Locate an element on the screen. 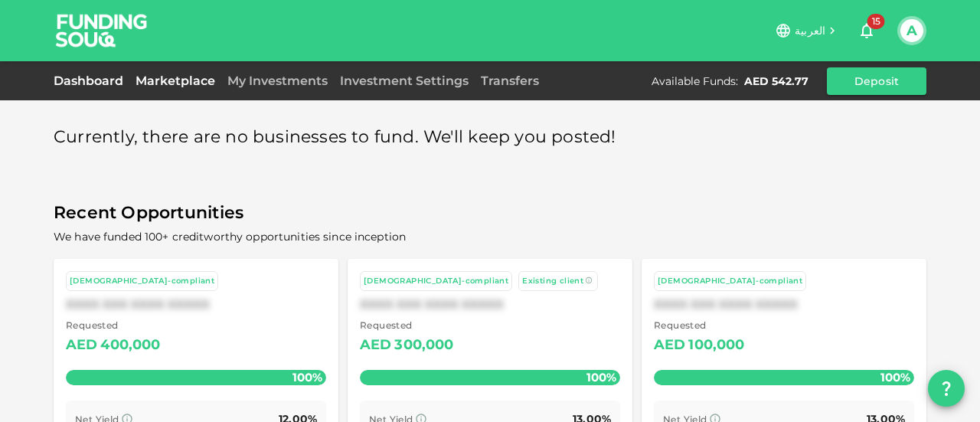  button: Deposit is located at coordinates (876, 81).